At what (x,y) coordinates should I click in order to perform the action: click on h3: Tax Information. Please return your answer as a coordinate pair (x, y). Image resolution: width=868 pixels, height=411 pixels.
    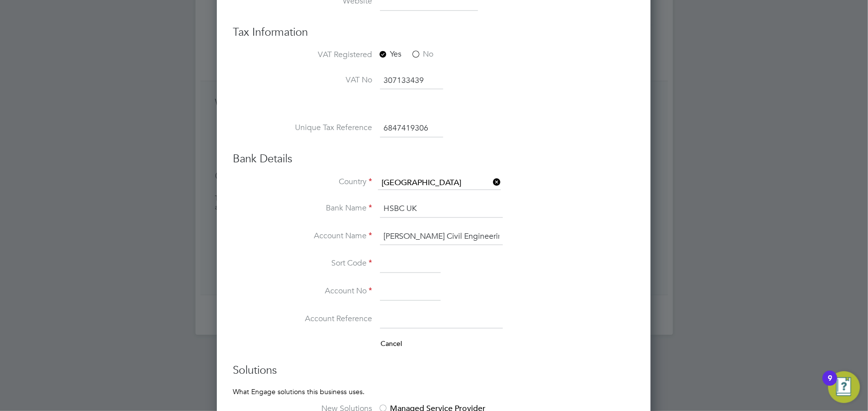
    Looking at the image, I should click on (434, 32).